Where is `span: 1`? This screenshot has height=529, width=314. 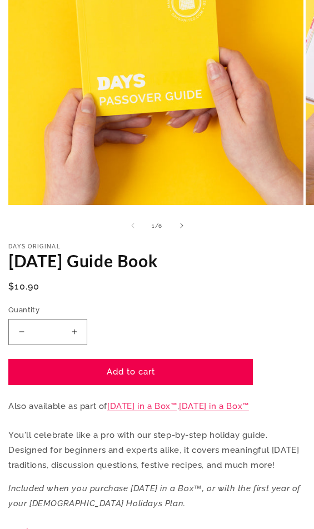
span: 1 is located at coordinates (153, 226).